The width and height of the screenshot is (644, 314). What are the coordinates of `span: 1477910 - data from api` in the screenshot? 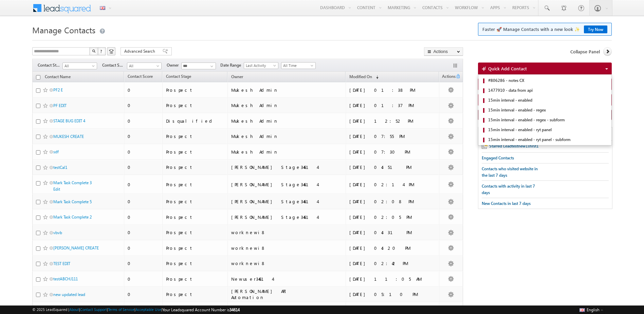 It's located at (546, 91).